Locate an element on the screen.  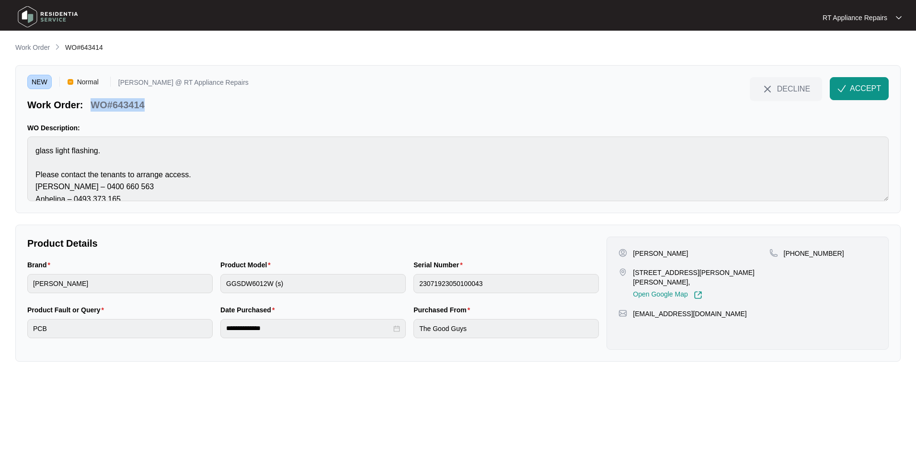
input: Product Fault or Query is located at coordinates (120, 329).